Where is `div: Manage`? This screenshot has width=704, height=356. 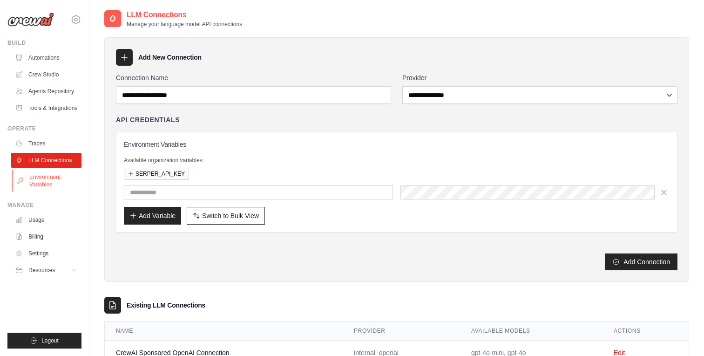
div: Manage is located at coordinates (44, 205).